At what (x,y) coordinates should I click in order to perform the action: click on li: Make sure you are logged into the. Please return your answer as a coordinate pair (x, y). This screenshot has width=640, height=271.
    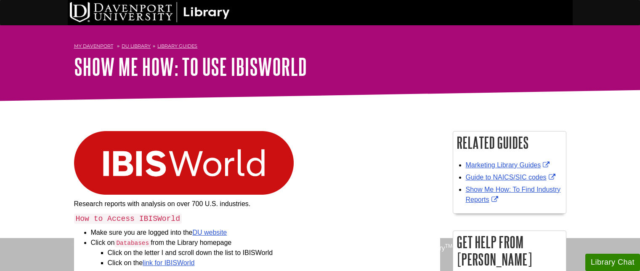
    Looking at the image, I should click on (266, 232).